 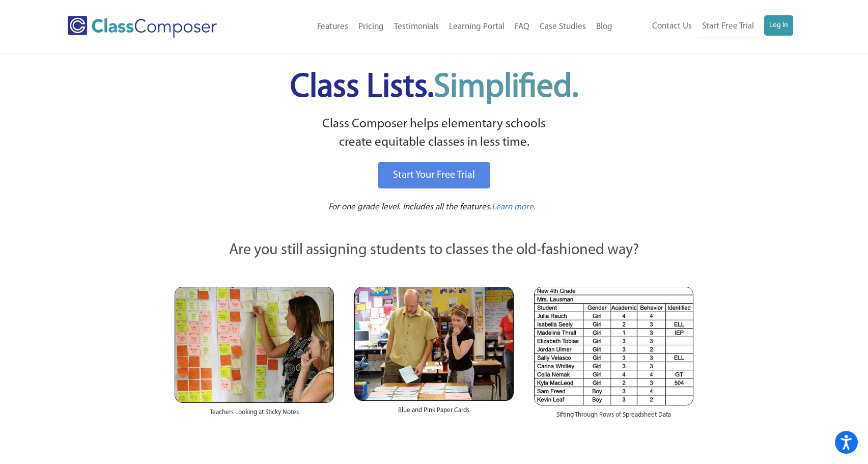 What do you see at coordinates (371, 27) in the screenshot?
I see `a: Pricing` at bounding box center [371, 27].